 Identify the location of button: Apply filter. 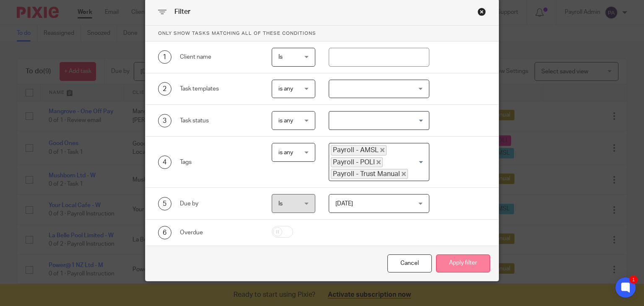
(463, 263).